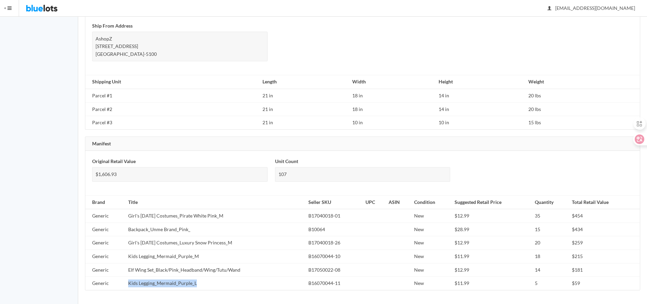 This screenshot has height=304, width=647. Describe the element at coordinates (551, 256) in the screenshot. I see `td: 18` at that location.